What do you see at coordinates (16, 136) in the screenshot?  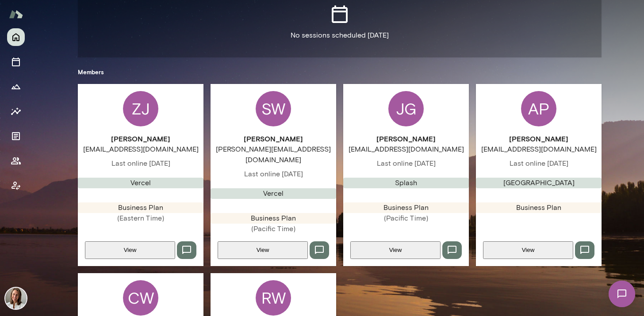 I see `button: Documents` at bounding box center [16, 136].